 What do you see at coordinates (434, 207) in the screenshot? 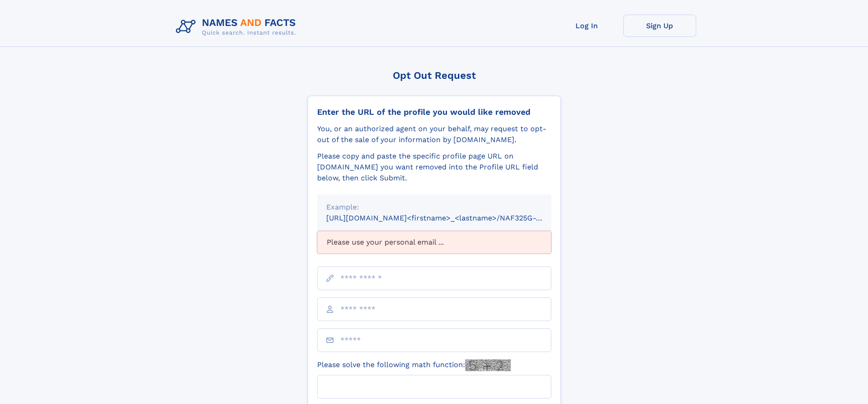
I see `div: Example:` at bounding box center [434, 207].